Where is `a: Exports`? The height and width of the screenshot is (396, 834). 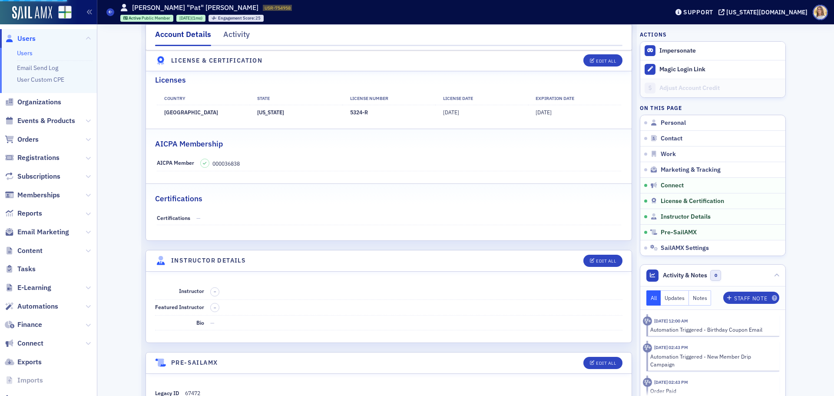 a: Exports is located at coordinates (23, 362).